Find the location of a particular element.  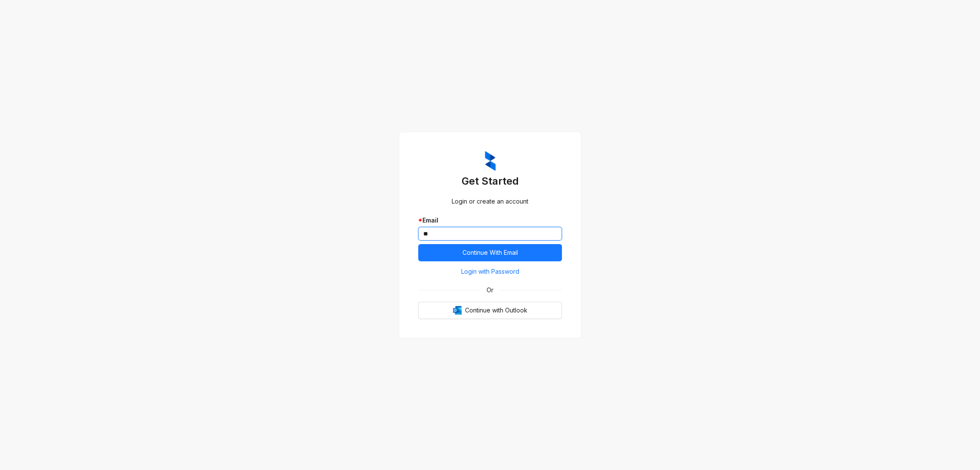

span: Or is located at coordinates (490, 290).